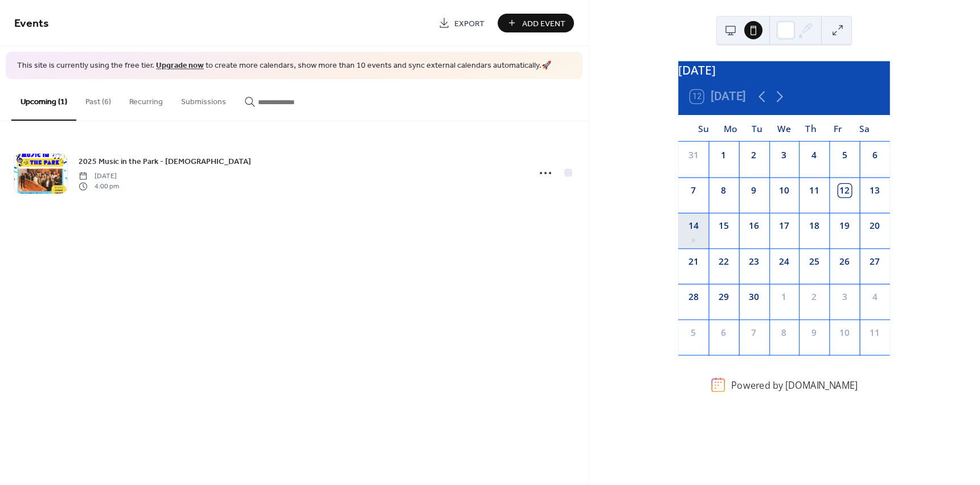  Describe the element at coordinates (284, 66) in the screenshot. I see `span: This site is currently using the free tier. to create more calendars, show more than 10 events an...` at that location.